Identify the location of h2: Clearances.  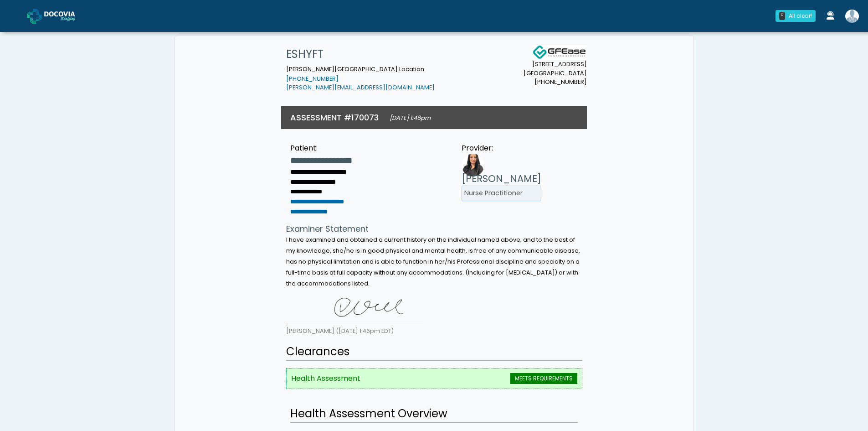
(434, 352).